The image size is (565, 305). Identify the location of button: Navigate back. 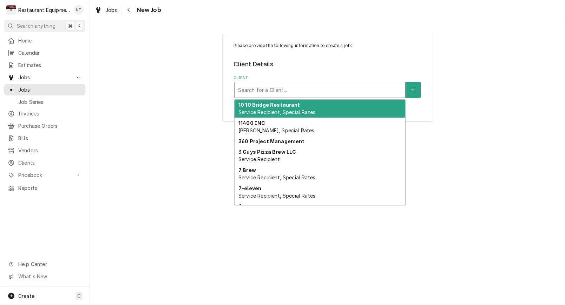
(129, 10).